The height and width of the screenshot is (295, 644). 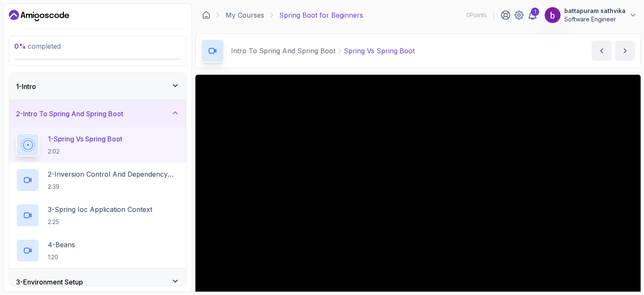 I want to click on p: 4 - Beans, so click(x=61, y=245).